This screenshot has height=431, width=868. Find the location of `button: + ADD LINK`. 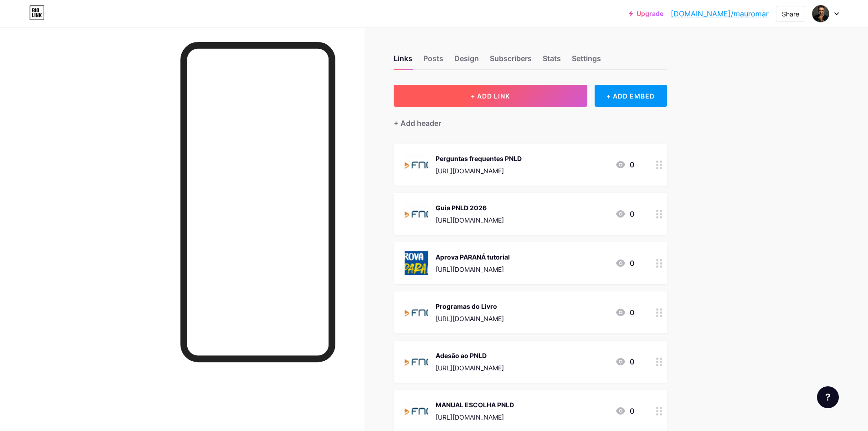

button: + ADD LINK is located at coordinates (490, 96).